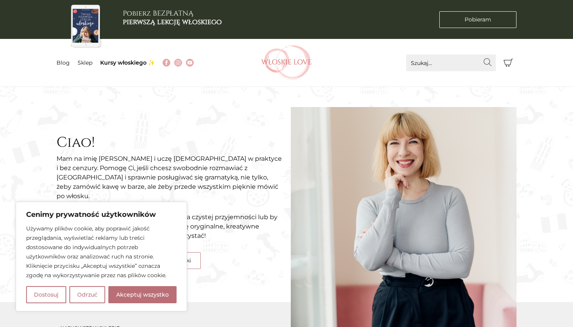 The width and height of the screenshot is (573, 327). Describe the element at coordinates (172, 22) in the screenshot. I see `b: pierwszą lekcję włoskiego` at that location.